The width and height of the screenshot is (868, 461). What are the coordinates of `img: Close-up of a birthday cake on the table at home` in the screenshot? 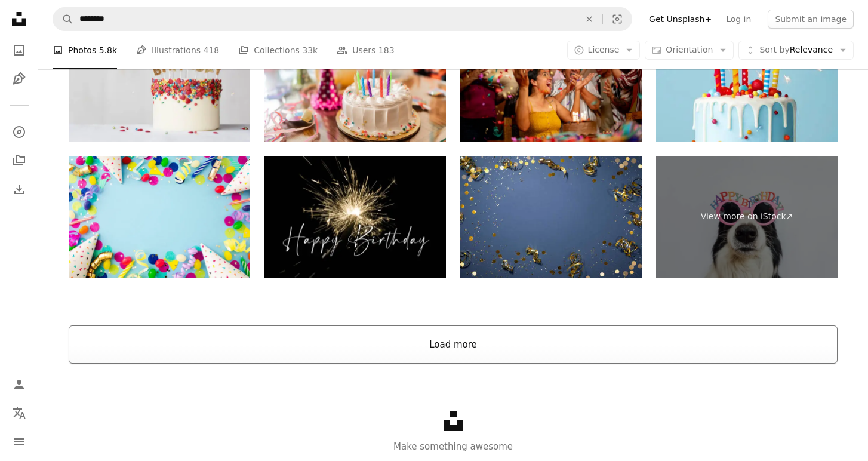 It's located at (355, 81).